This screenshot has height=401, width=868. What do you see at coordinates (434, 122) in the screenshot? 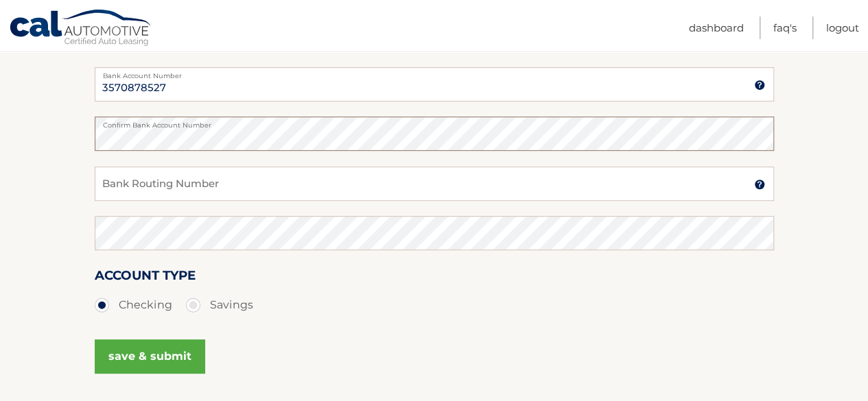
I see `label: Confirm Bank Account Number` at bounding box center [434, 122].